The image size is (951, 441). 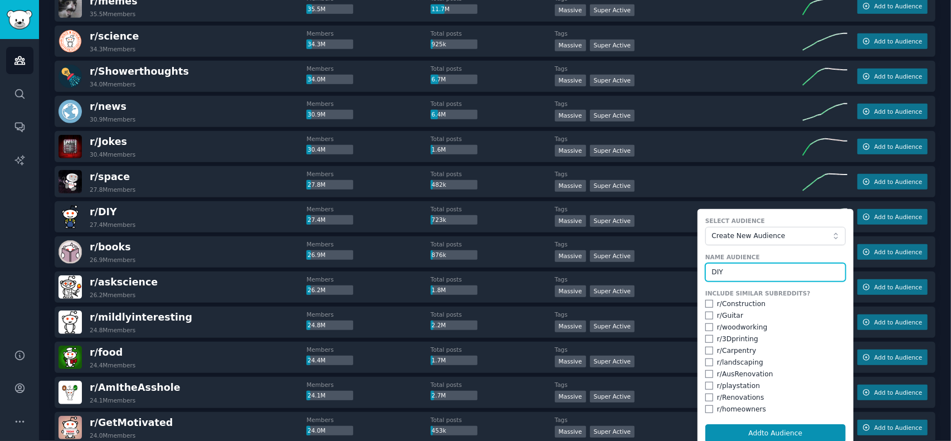 What do you see at coordinates (113, 49) in the screenshot?
I see `div: 34.3M members` at bounding box center [113, 49].